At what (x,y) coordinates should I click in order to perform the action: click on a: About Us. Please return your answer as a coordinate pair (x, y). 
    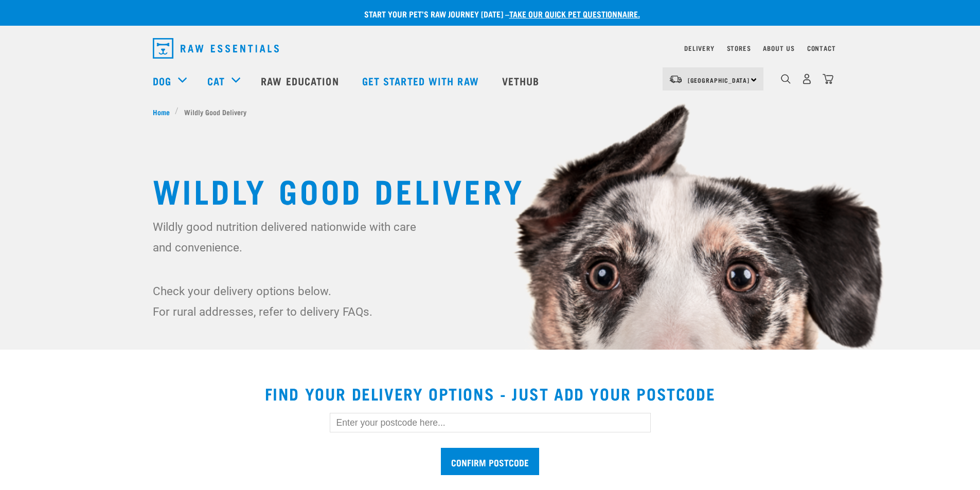
    Looking at the image, I should click on (778, 48).